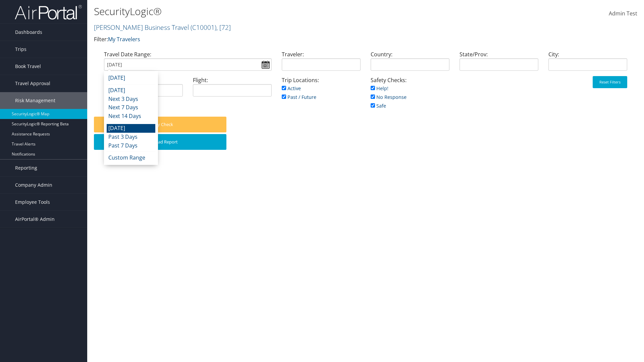 The height and width of the screenshot is (362, 644). I want to click on h1: SecurityLogic®, so click(275, 11).